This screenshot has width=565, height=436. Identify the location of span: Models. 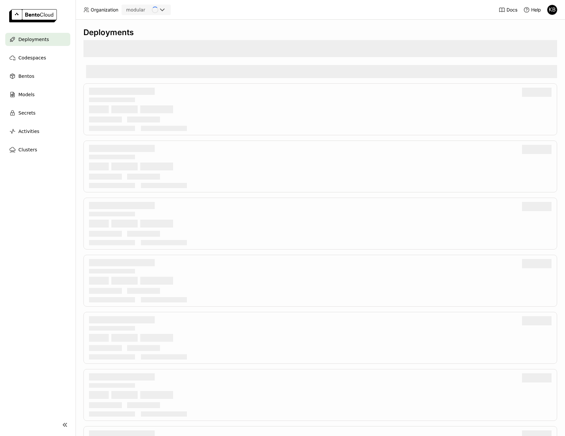
(26, 95).